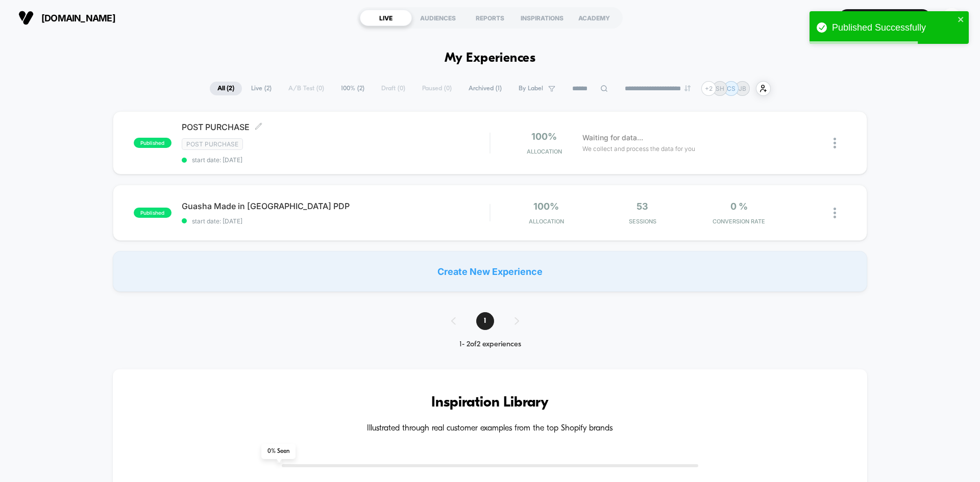  I want to click on img: Visually logo, so click(26, 18).